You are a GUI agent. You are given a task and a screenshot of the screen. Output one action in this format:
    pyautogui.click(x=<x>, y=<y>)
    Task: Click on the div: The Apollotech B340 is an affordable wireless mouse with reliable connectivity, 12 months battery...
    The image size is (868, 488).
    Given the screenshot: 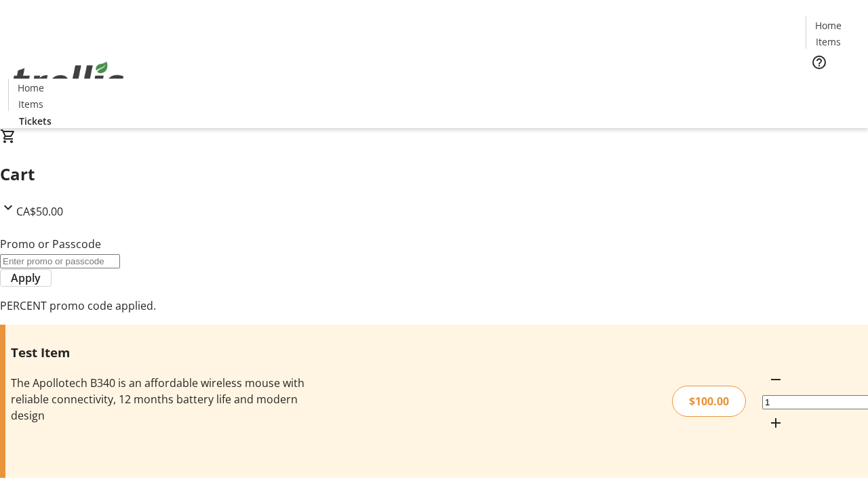 What is the action you would take?
    pyautogui.click(x=159, y=399)
    